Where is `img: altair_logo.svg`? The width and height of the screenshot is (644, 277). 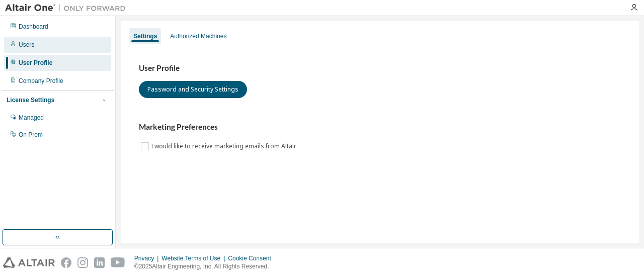
img: altair_logo.svg is located at coordinates (29, 262).